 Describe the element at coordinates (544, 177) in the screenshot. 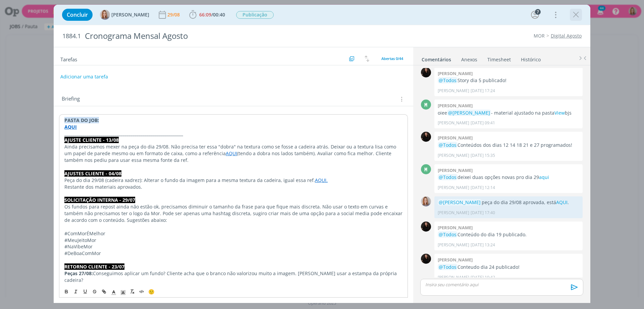

I see `a: aqui` at that location.